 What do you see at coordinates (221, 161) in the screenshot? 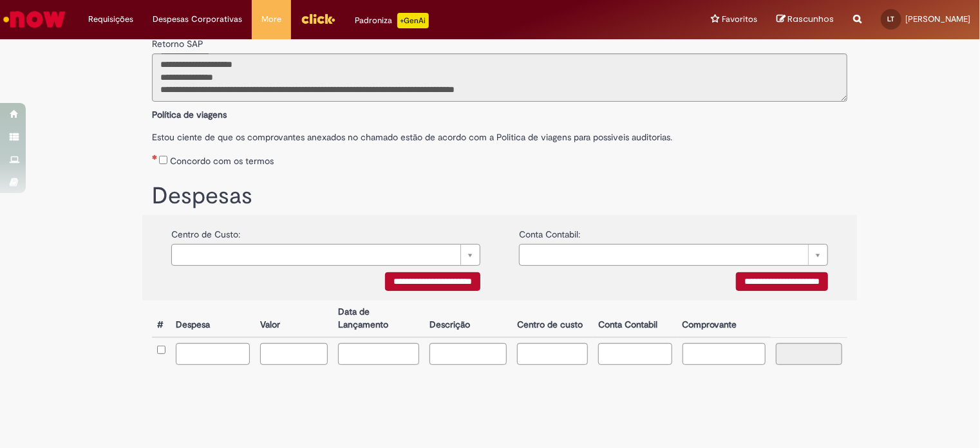
I see `label: Concordo com os termos` at bounding box center [221, 161].